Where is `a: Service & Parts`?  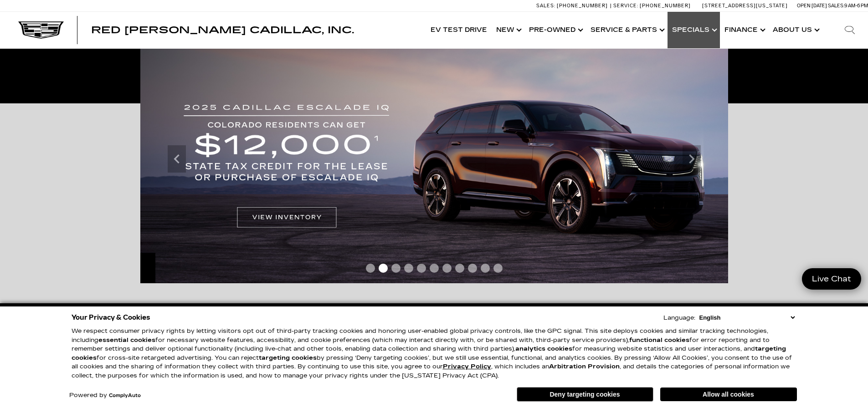
a: Service & Parts is located at coordinates (627, 30).